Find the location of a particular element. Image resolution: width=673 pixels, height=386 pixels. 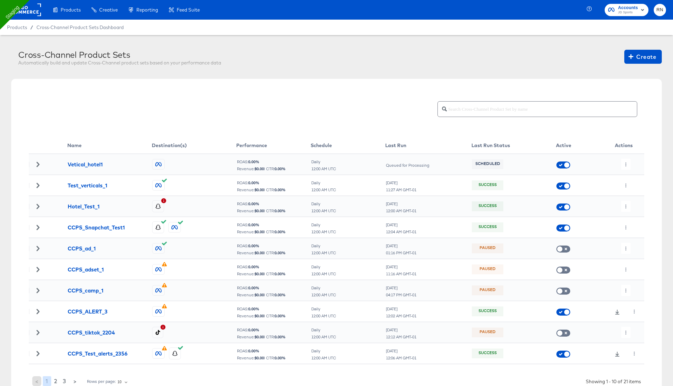

span: Creative is located at coordinates (108, 10).